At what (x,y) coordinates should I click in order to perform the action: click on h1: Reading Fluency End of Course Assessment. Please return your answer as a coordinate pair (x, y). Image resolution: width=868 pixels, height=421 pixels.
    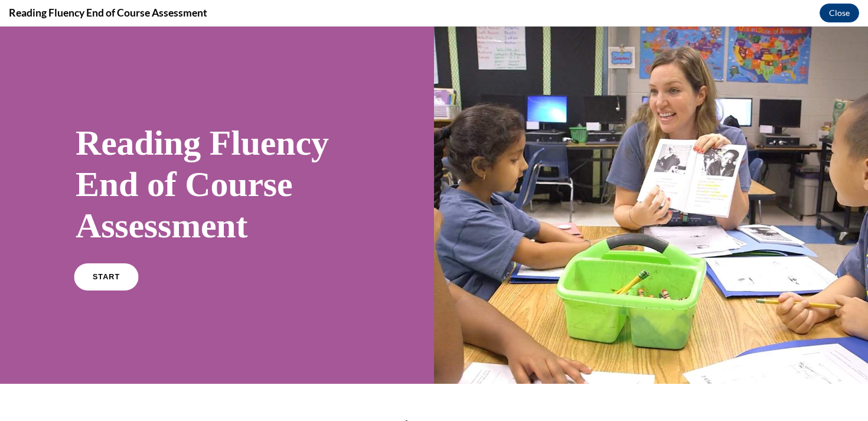
    Looking at the image, I should click on (216, 158).